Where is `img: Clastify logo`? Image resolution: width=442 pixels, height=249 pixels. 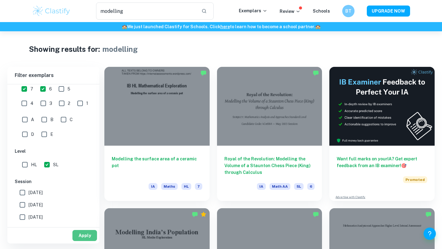
img: Clastify logo is located at coordinates (51, 11).